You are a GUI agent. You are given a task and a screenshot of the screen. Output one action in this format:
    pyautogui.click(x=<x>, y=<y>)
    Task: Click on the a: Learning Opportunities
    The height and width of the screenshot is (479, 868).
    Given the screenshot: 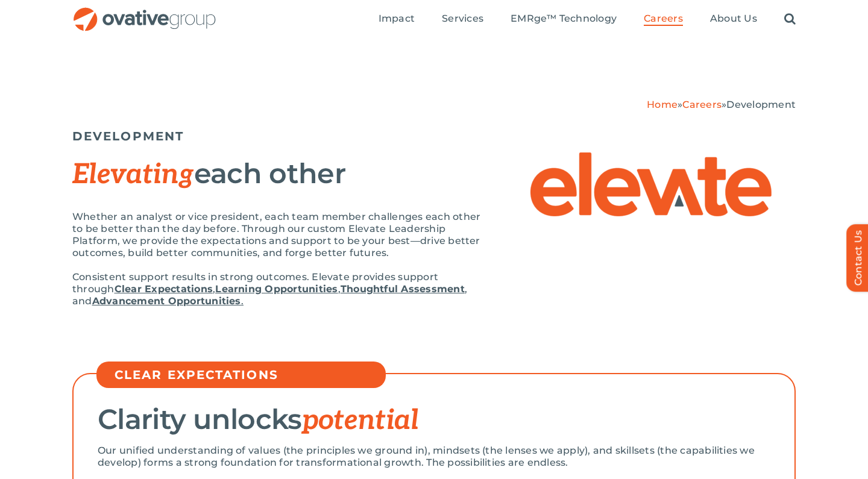 What is the action you would take?
    pyautogui.click(x=276, y=289)
    